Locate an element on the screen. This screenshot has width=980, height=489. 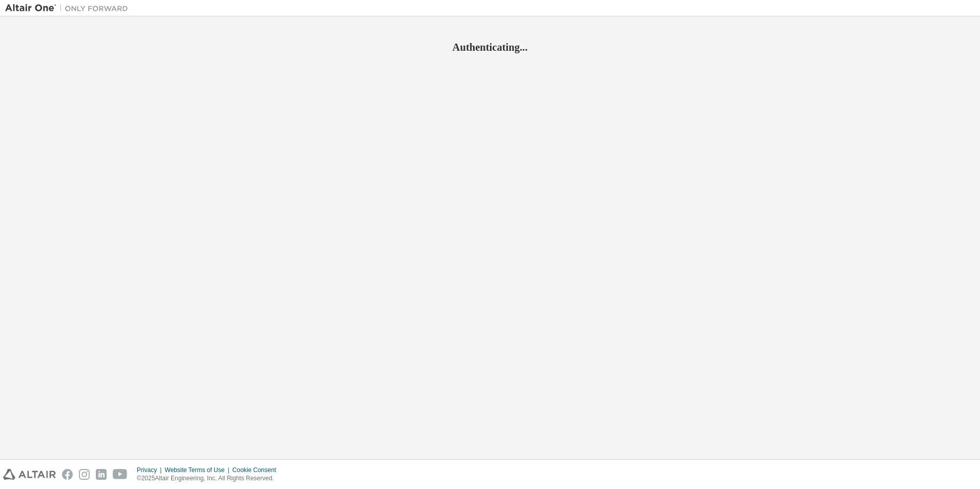
div: Cookie Consent is located at coordinates (256, 470).